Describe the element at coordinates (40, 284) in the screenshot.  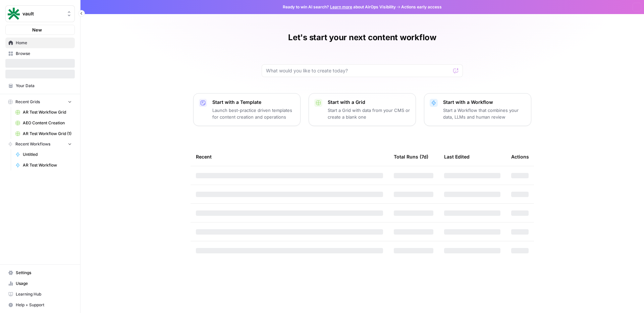
I see `a: Usage` at that location.